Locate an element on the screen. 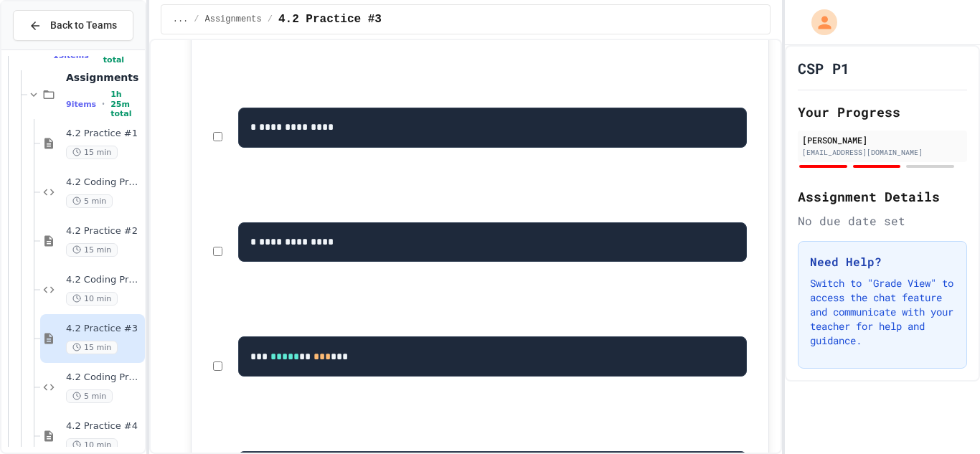  span: 4.2 Coding Practice #2 is located at coordinates (104, 280).